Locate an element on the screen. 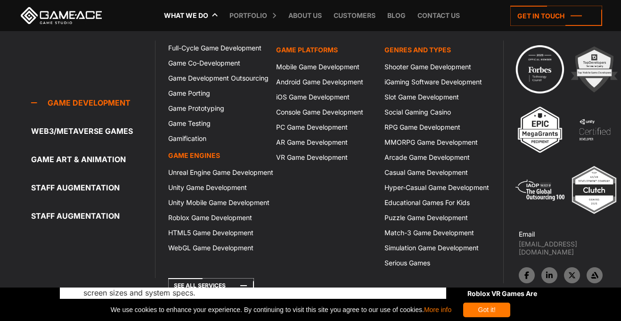 The width and height of the screenshot is (621, 321). a: Simulation Game Development is located at coordinates (433, 248).